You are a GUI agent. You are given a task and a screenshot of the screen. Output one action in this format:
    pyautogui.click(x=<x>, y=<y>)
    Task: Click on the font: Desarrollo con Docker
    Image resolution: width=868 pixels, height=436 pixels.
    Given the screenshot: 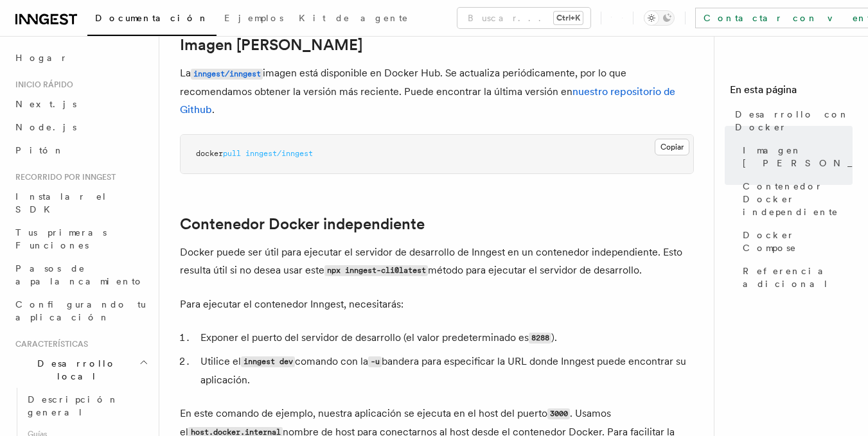 What is the action you would take?
    pyautogui.click(x=792, y=121)
    